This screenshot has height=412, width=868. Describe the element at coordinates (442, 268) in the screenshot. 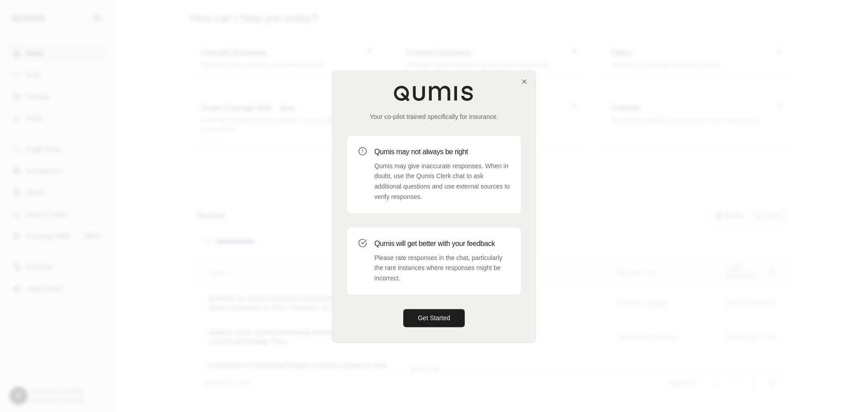

I see `p: Please rate responses in the chat, particularly the rare instances where responses might be incor...` at that location.